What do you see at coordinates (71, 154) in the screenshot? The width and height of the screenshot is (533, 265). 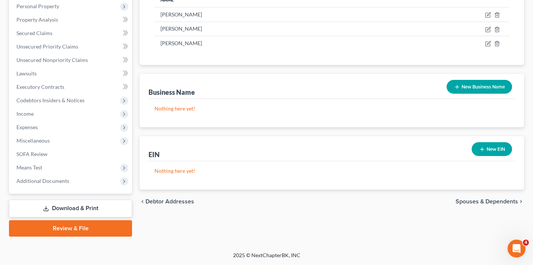 I see `a: SOFA Review` at bounding box center [71, 154].